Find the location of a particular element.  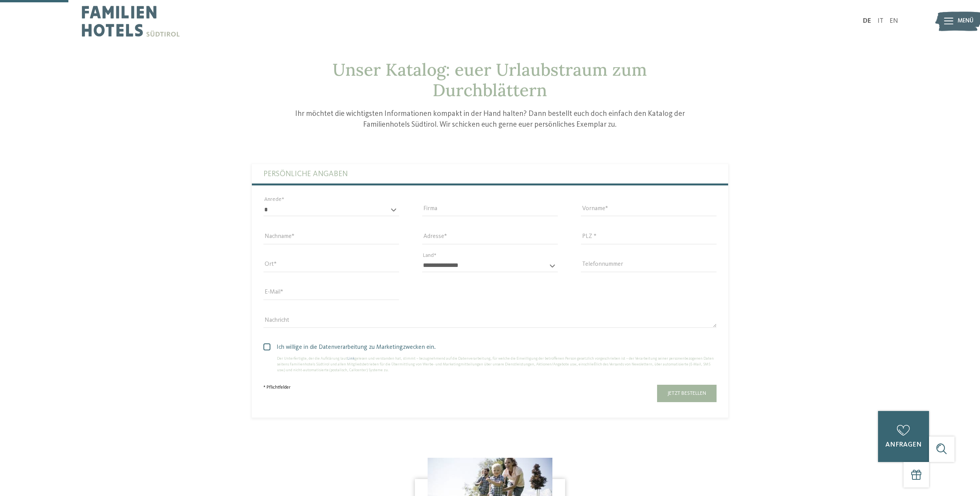

span: * Pflichtfelder is located at coordinates (277, 387).